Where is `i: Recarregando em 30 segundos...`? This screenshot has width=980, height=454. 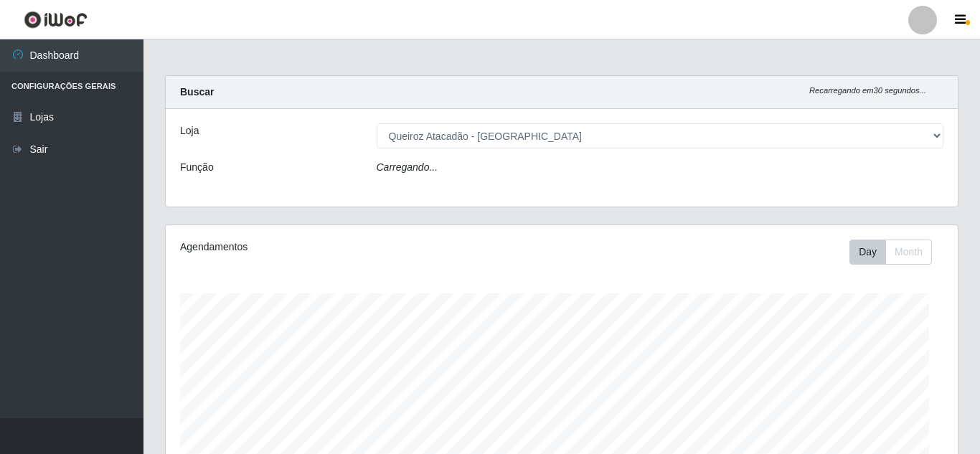
i: Recarregando em 30 segundos... is located at coordinates (867, 90).